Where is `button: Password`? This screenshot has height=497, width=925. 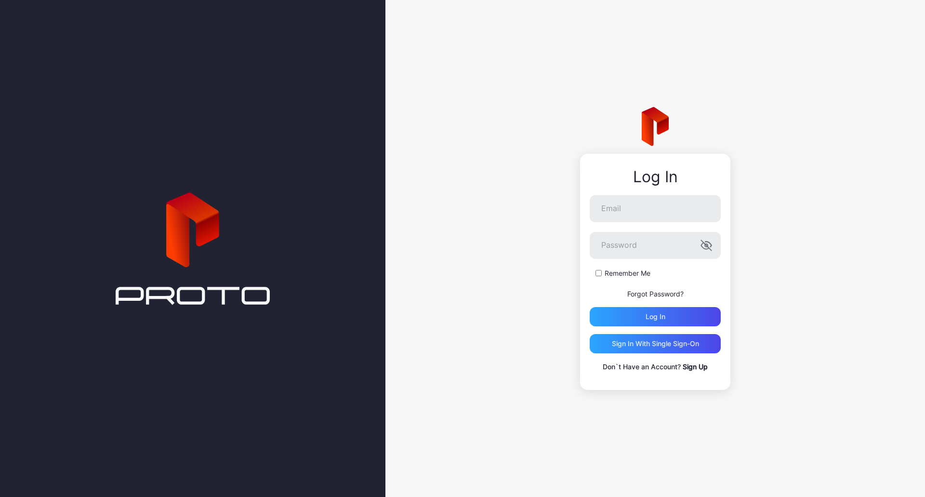 button: Password is located at coordinates (706, 245).